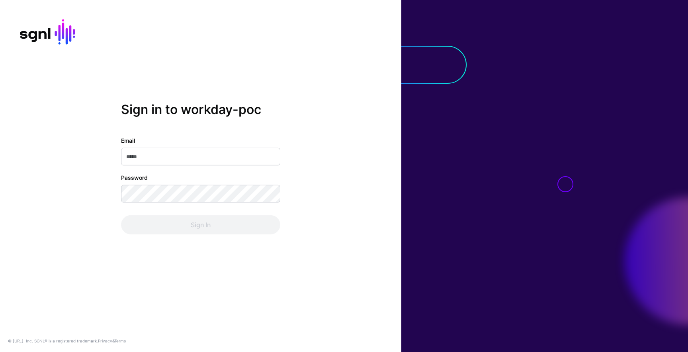 This screenshot has width=688, height=352. I want to click on h2: Sign in to workday-poc, so click(201, 109).